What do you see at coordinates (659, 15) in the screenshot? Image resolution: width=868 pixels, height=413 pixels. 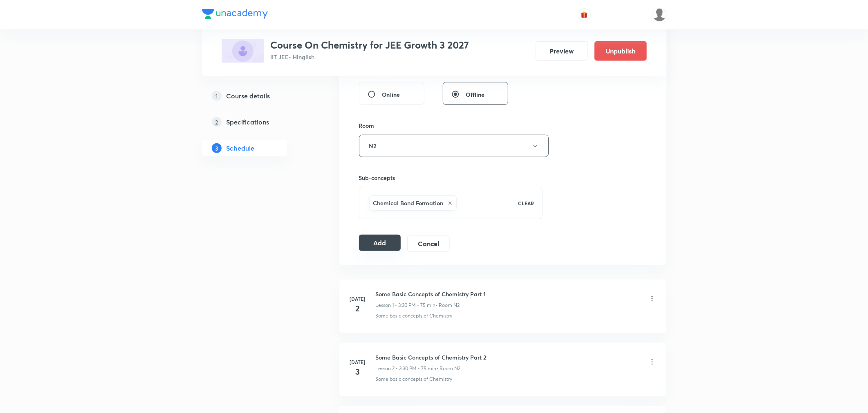 I see `img: Vivek Patil` at bounding box center [659, 15].